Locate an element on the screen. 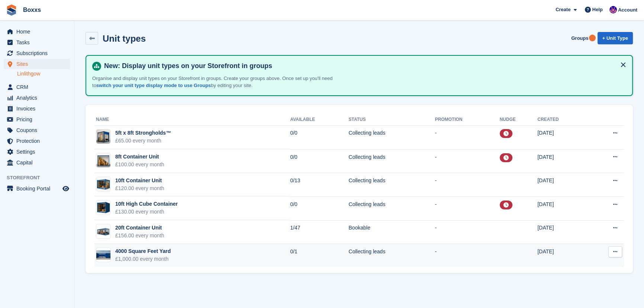 Image resolution: width=644 pixels, height=308 pixels. span: Analytics is located at coordinates (39, 98).